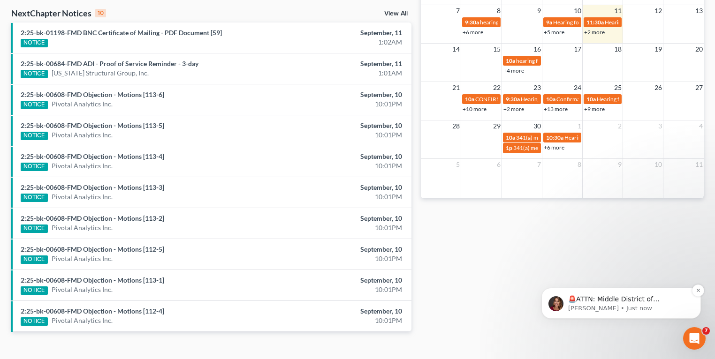 This screenshot has height=359, width=715. What do you see at coordinates (92, 280) in the screenshot?
I see `a: 2:25-bk-00608-FMD Objection - Motions [113-1]` at bounding box center [92, 280].